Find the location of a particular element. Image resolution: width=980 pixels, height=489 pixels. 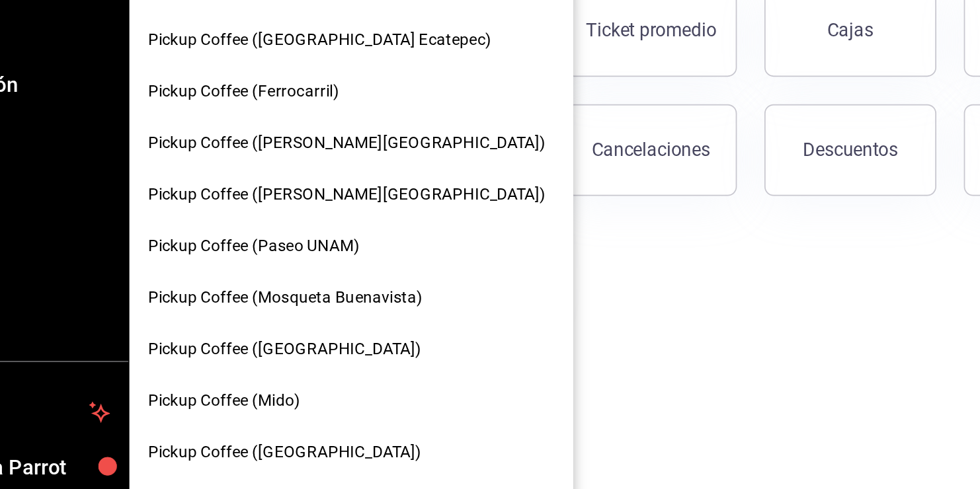

span: Pickup Coffee (Diamante Toreo) is located at coordinates (249, 32).